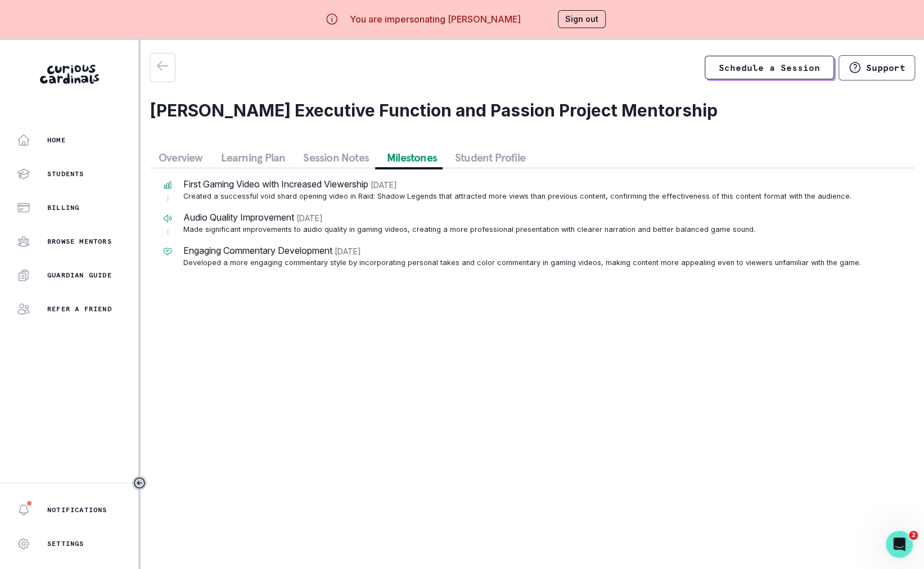 This screenshot has height=569, width=924. Describe the element at coordinates (63, 207) in the screenshot. I see `p: Billing` at that location.